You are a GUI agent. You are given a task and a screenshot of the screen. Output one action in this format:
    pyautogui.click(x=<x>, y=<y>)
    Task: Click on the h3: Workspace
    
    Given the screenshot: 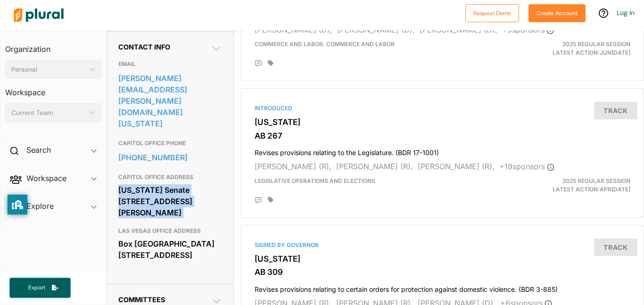 What is the action you would take?
    pyautogui.click(x=53, y=89)
    